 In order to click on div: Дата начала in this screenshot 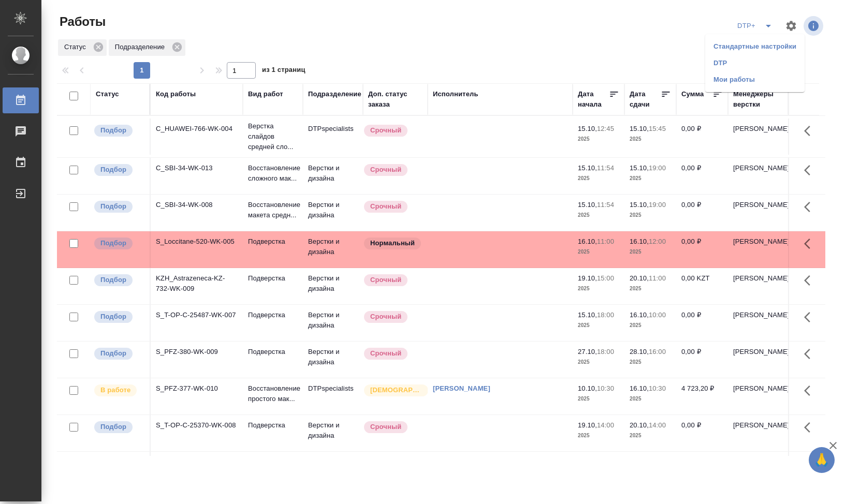, I will do `click(593, 99)`.